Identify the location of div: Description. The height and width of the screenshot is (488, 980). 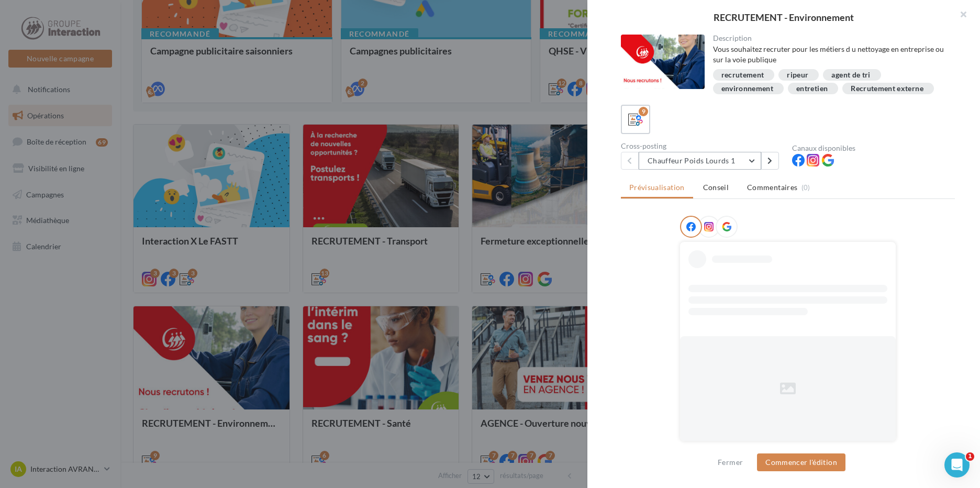
(829, 39).